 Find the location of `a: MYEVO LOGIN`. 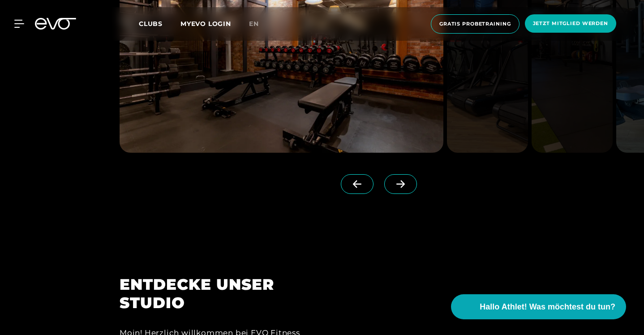

a: MYEVO LOGIN is located at coordinates (205, 24).